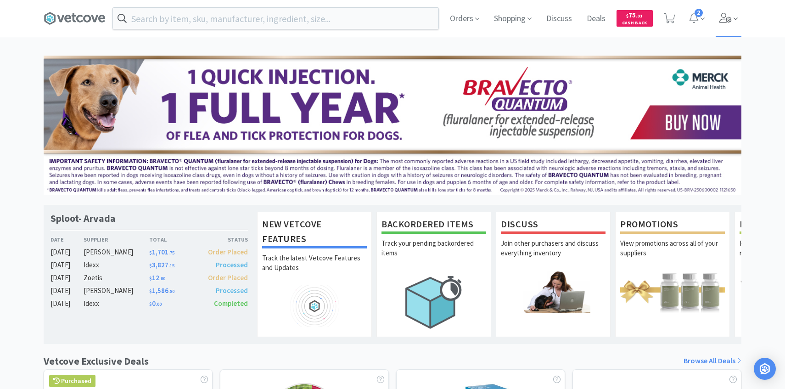  Describe the element at coordinates (635, 18) in the screenshot. I see `a: $75.31Cash Back` at that location.